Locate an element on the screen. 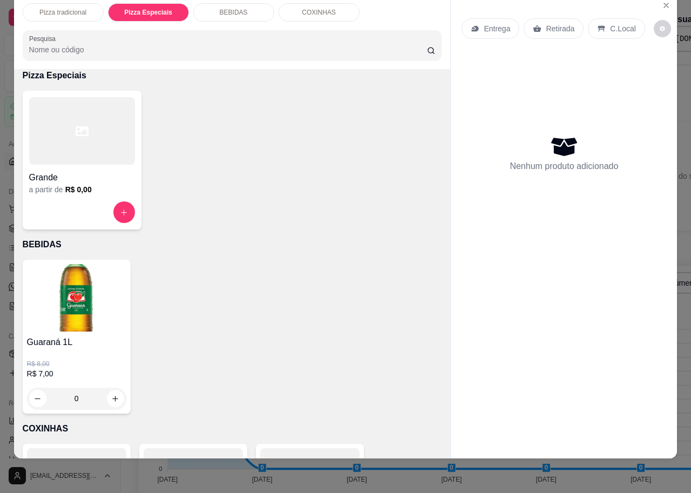 The image size is (691, 493). h4: Grande is located at coordinates (82, 178).